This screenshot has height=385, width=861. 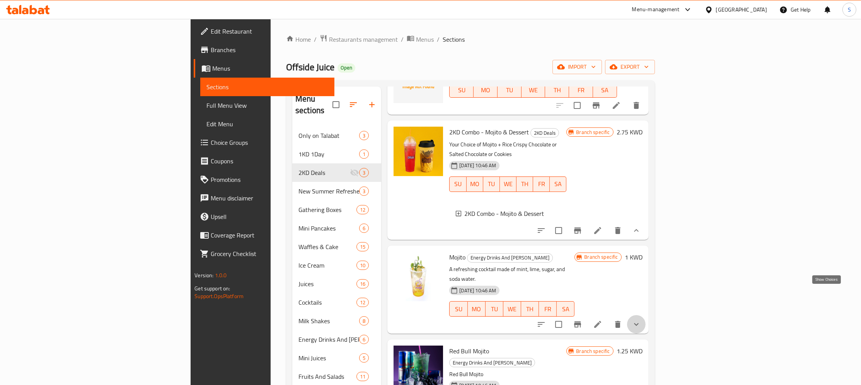 I want to click on button: SA, so click(x=566, y=309).